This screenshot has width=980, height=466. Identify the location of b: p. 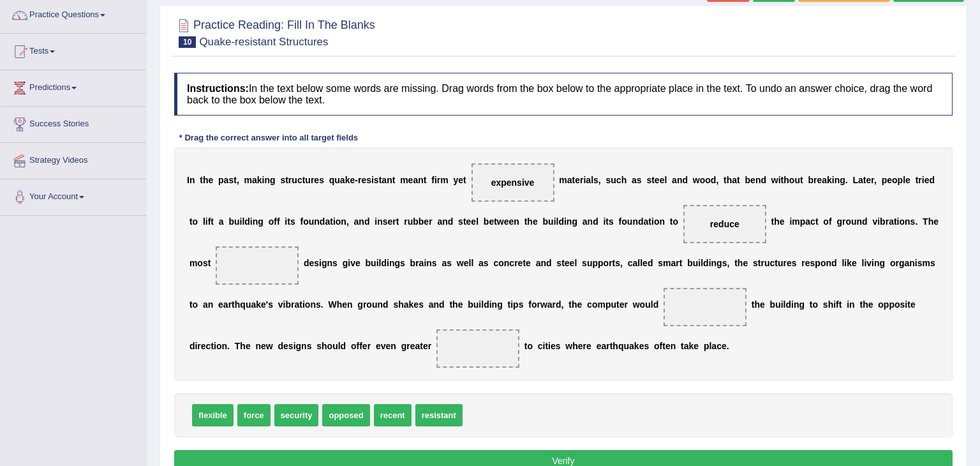
(803, 222).